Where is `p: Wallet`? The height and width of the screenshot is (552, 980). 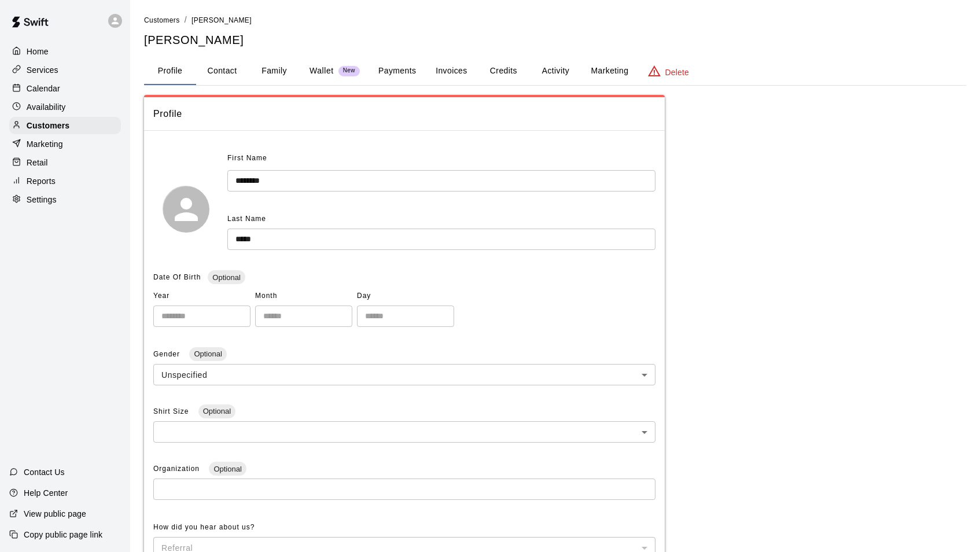
p: Wallet is located at coordinates (322, 71).